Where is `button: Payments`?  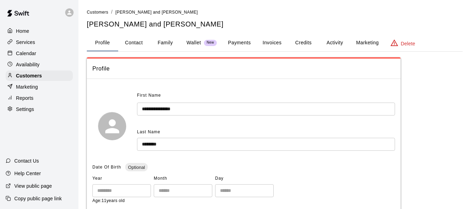
button: Payments is located at coordinates (239, 43).